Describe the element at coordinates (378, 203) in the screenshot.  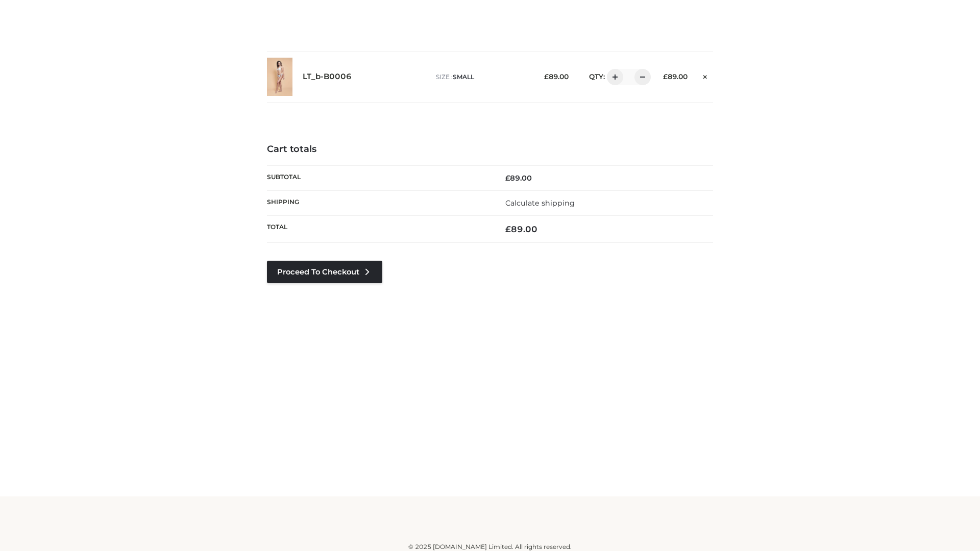
I see `th: Shipping` at that location.